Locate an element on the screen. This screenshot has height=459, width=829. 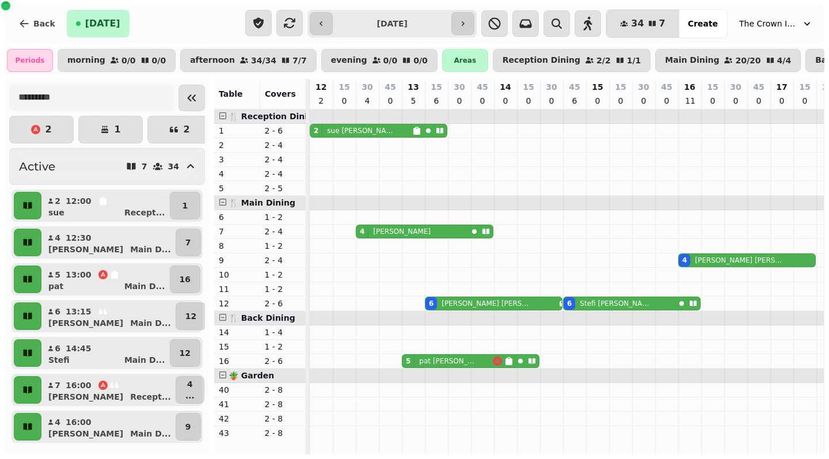
div: 6 is located at coordinates (569, 303).